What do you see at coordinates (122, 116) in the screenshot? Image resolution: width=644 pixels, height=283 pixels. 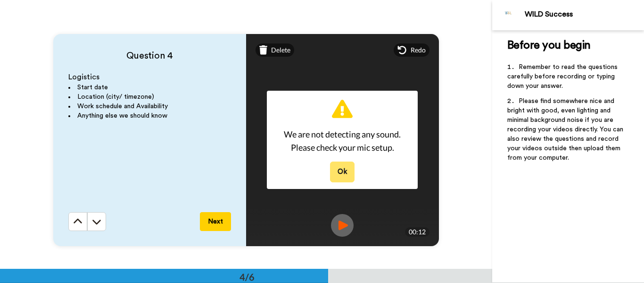 I see `span: Anything else we should know` at bounding box center [122, 116].